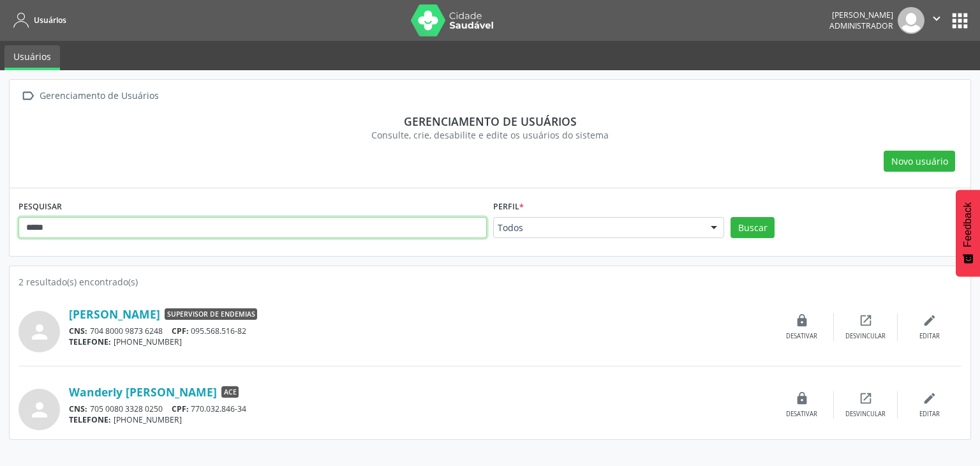 This screenshot has width=980, height=466. I want to click on label: PESQUISAR, so click(40, 207).